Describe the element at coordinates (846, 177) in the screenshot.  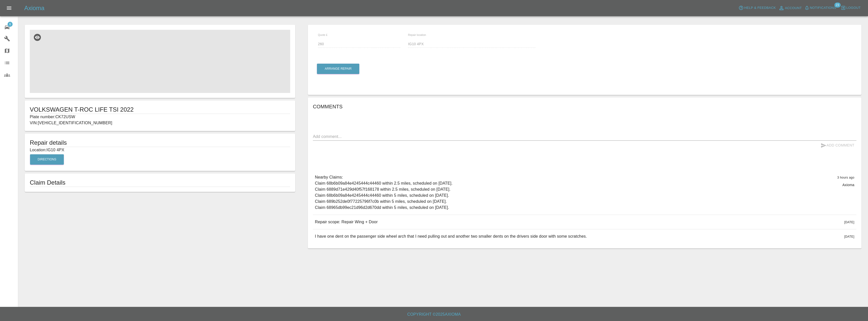
I see `span: 3 hours ago` at that location.